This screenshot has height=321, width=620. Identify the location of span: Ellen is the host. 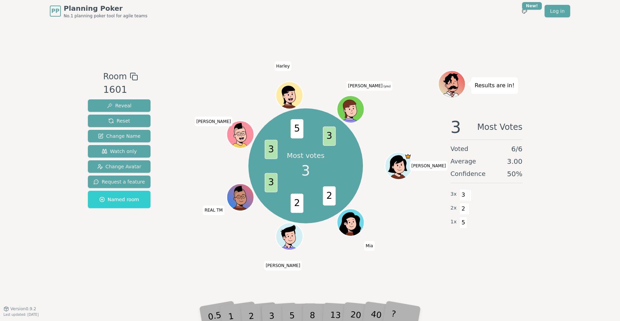
(408, 156).